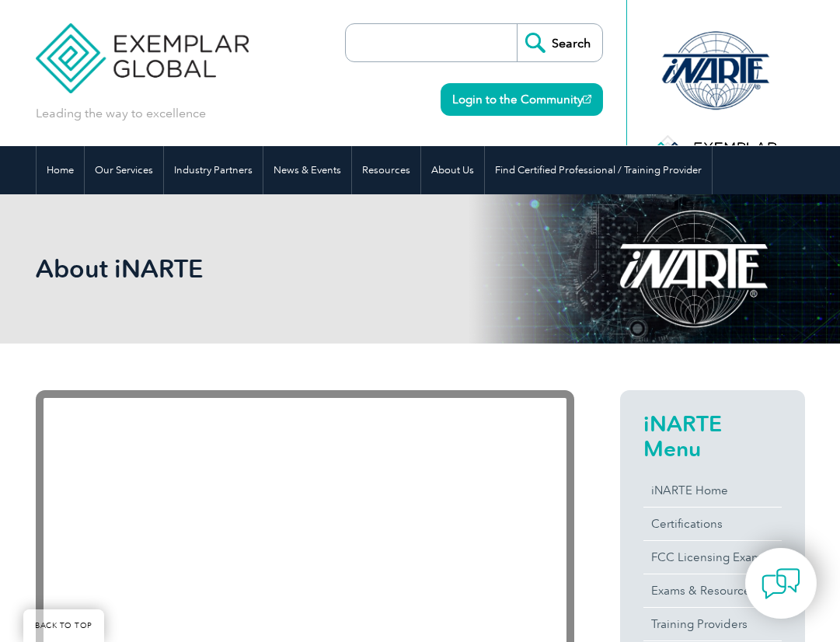 The image size is (840, 642). Describe the element at coordinates (712, 591) in the screenshot. I see `a: Exams & Resources` at that location.